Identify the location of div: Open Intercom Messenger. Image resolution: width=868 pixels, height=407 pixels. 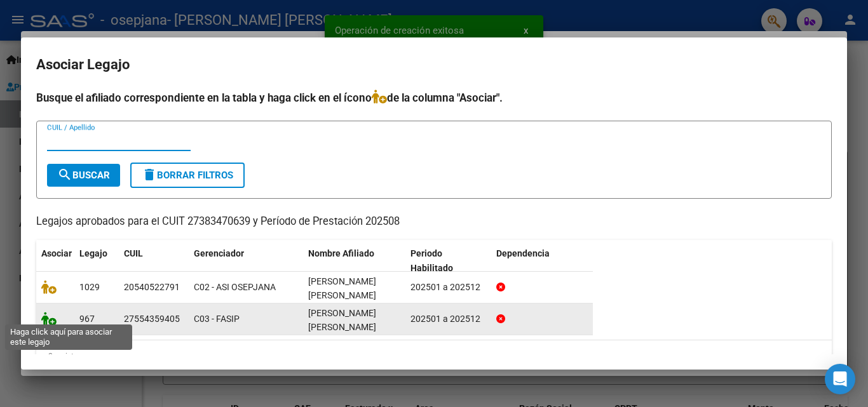
(839, 379).